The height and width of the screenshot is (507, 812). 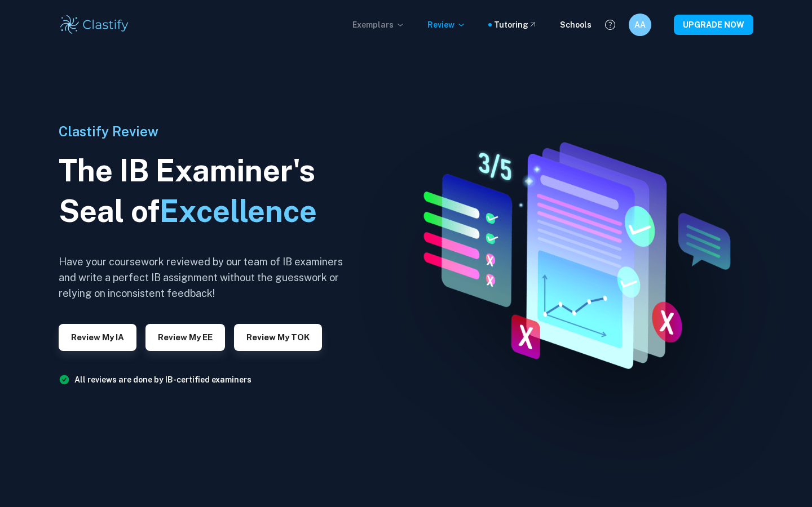 I want to click on h6: Have your coursework reviewed by our team of IB examiners and write a perfect IB assignment witho..., so click(x=205, y=278).